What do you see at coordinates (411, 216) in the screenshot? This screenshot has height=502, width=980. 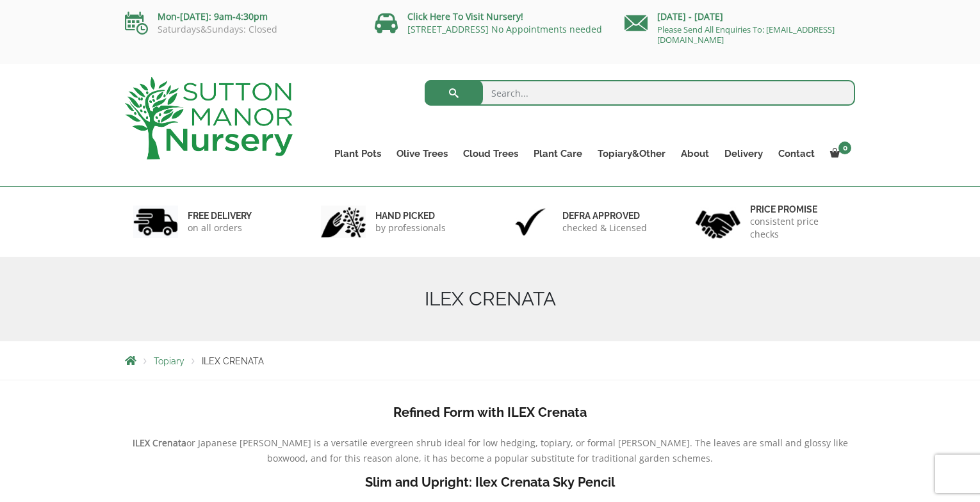 I see `h6: hand picked` at bounding box center [411, 216].